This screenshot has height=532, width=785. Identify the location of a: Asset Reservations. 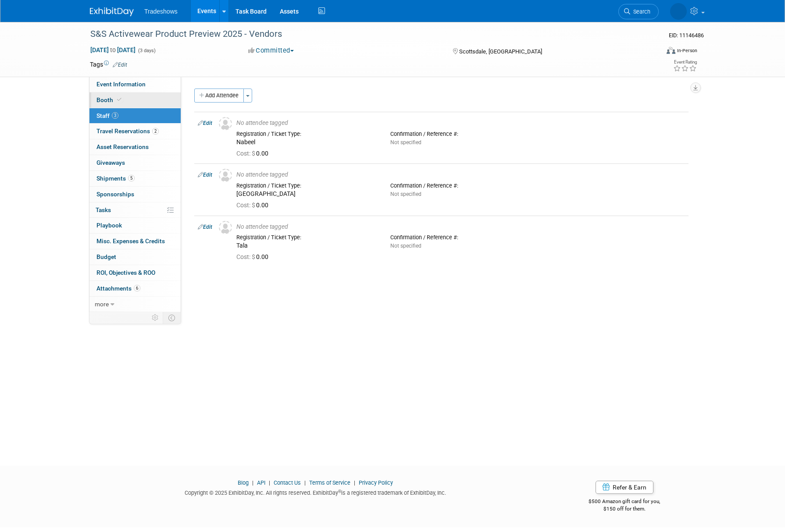
(135, 147).